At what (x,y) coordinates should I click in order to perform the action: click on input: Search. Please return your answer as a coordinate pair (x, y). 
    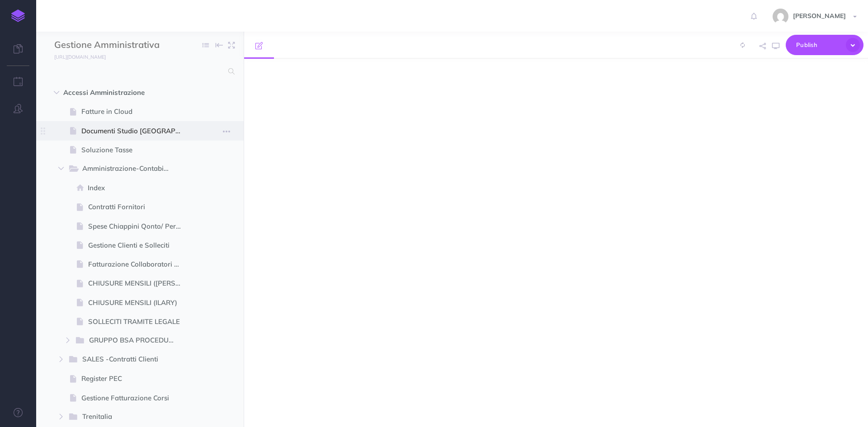
    Looking at the image, I should click on (138, 72).